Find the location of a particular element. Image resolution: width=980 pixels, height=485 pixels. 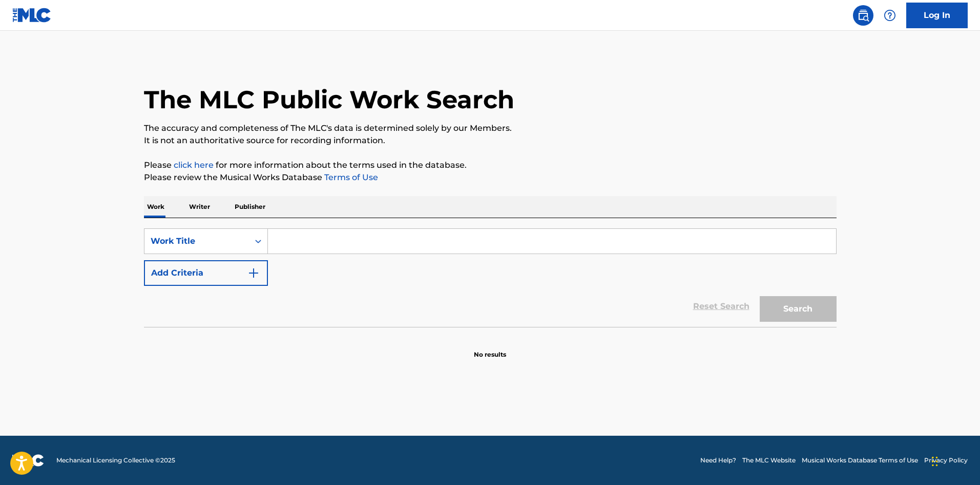

img: MLC Logo is located at coordinates (32, 15).